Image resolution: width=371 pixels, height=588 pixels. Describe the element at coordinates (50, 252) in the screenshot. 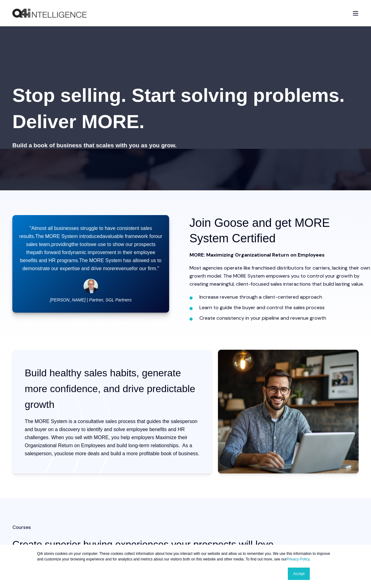

I see `span: path forward for` at that location.